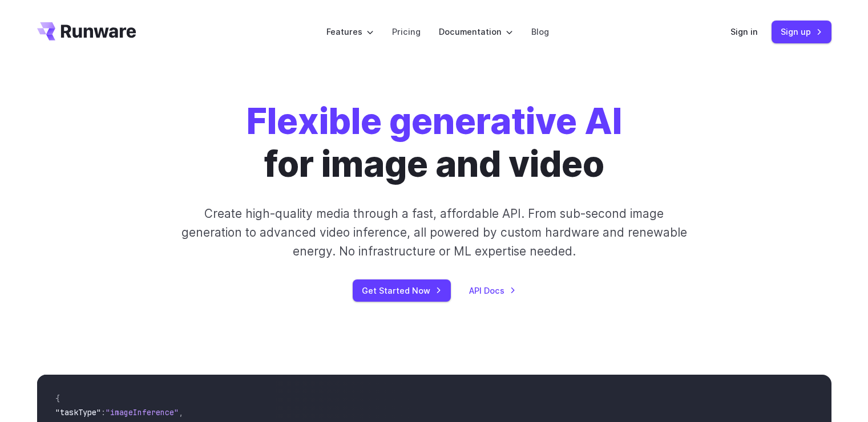 This screenshot has height=422, width=868. Describe the element at coordinates (350, 31) in the screenshot. I see `label: Features` at that location.